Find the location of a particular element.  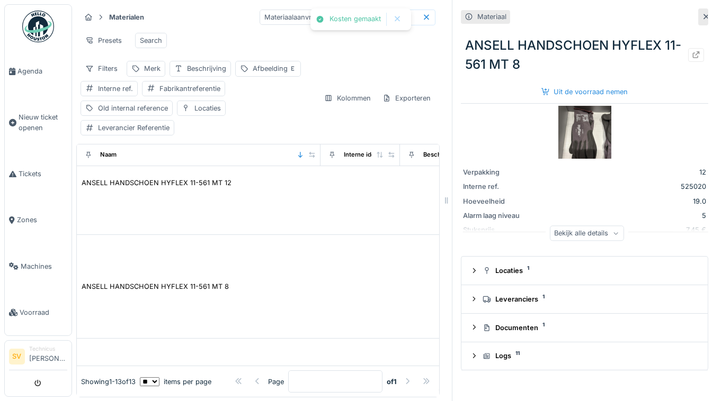

div: Technicus is located at coordinates (48, 349).